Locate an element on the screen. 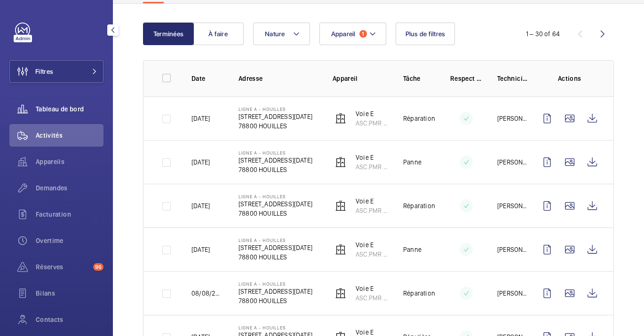  span: Overtime is located at coordinates (70, 241).